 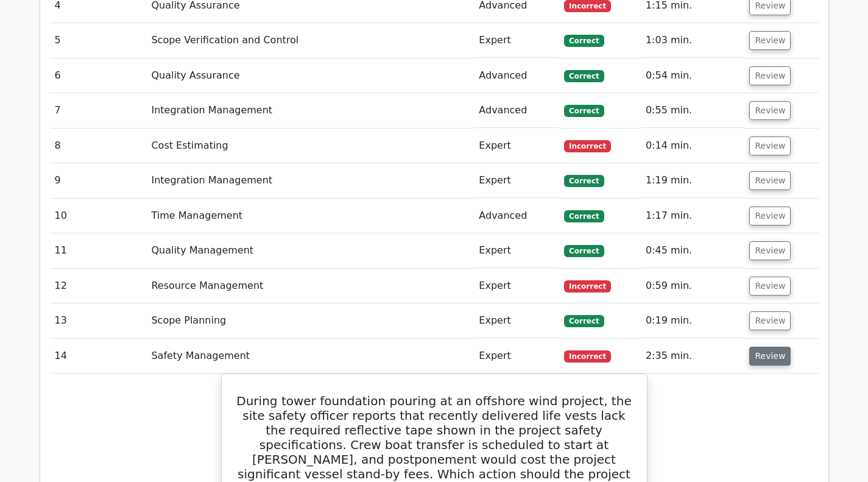 I want to click on td: Quality Assurance, so click(x=310, y=76).